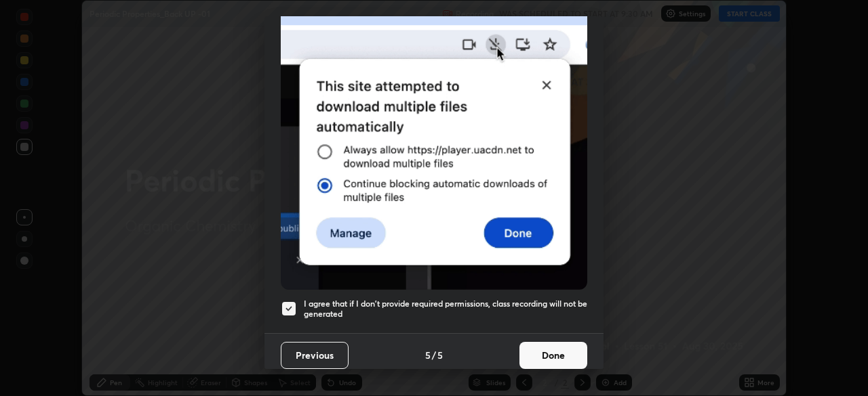  What do you see at coordinates (315, 356) in the screenshot?
I see `button: Previous` at bounding box center [315, 356].